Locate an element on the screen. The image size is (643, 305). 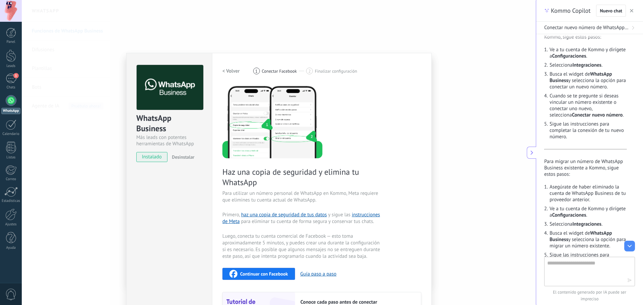
div: Correo is located at coordinates (11, 179).